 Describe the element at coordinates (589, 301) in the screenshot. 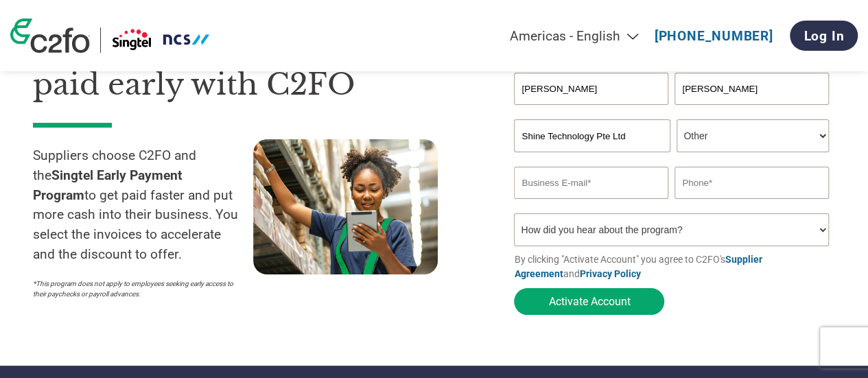

I see `button: Activate Account` at that location.